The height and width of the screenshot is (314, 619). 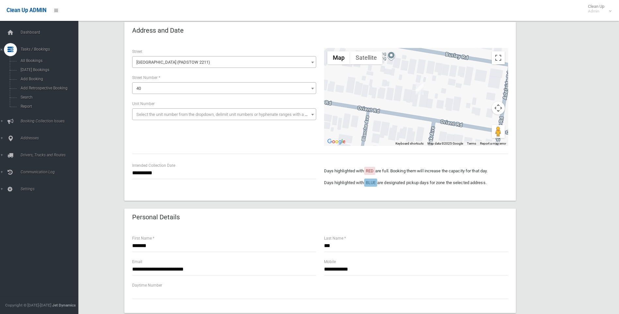 What do you see at coordinates (598, 9) in the screenshot?
I see `span: Clean Up` at bounding box center [598, 9].